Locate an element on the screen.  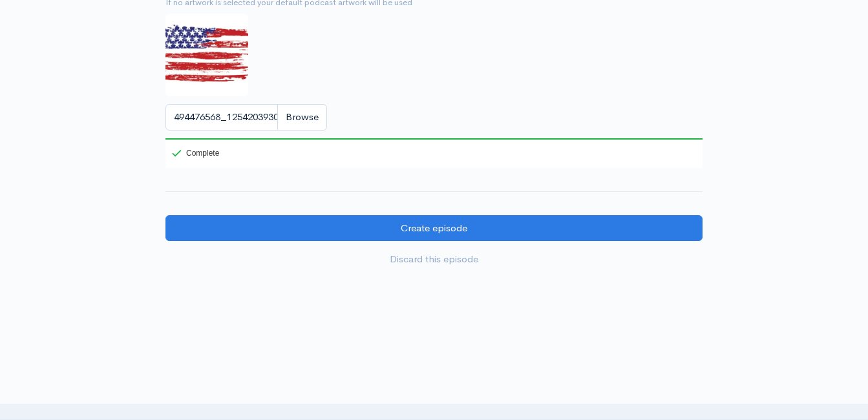
a: Discard this episode is located at coordinates (434, 259).